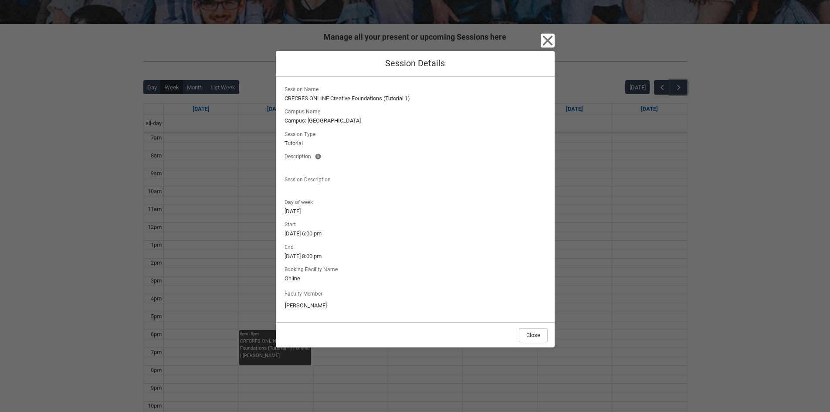 This screenshot has height=412, width=830. I want to click on lightning-formatted-text: Online, so click(415, 278).